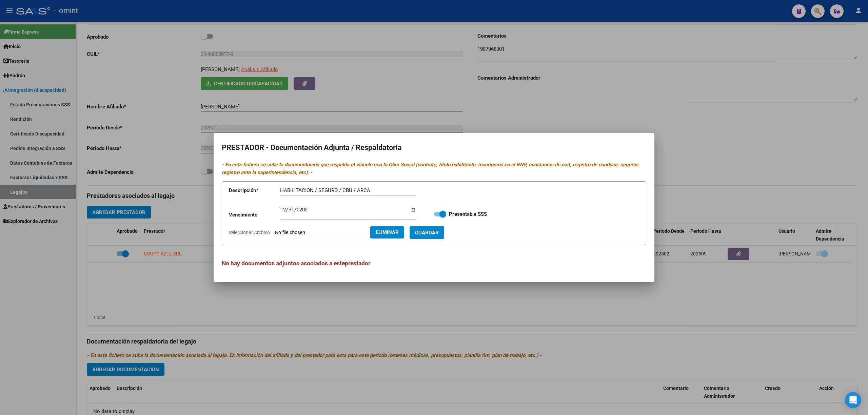 The width and height of the screenshot is (868, 415). I want to click on p: Descripción, so click(254, 190).